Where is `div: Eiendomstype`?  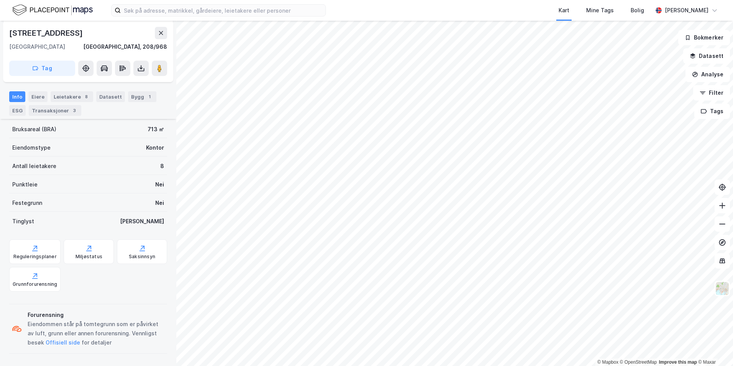
div: Eiendomstype is located at coordinates (31, 148).